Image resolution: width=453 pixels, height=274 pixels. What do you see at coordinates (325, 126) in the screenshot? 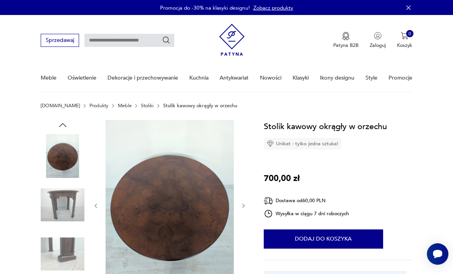
I see `h1: Stolik kawowy okrągły w orzechu` at bounding box center [325, 126].